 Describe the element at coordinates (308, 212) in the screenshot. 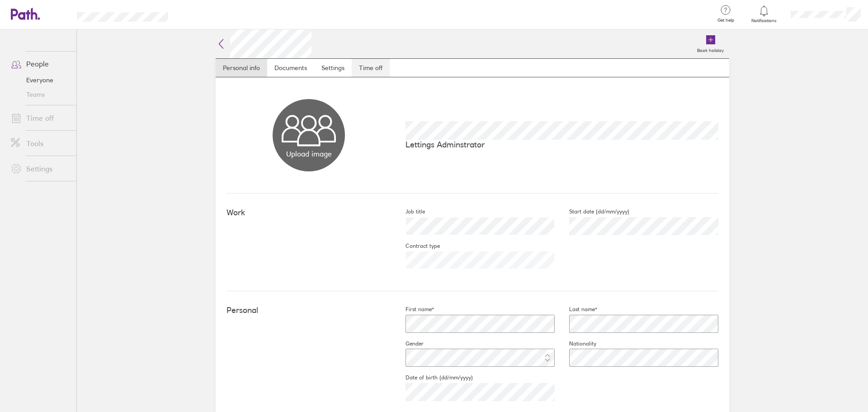

I see `h4: Work` at that location.